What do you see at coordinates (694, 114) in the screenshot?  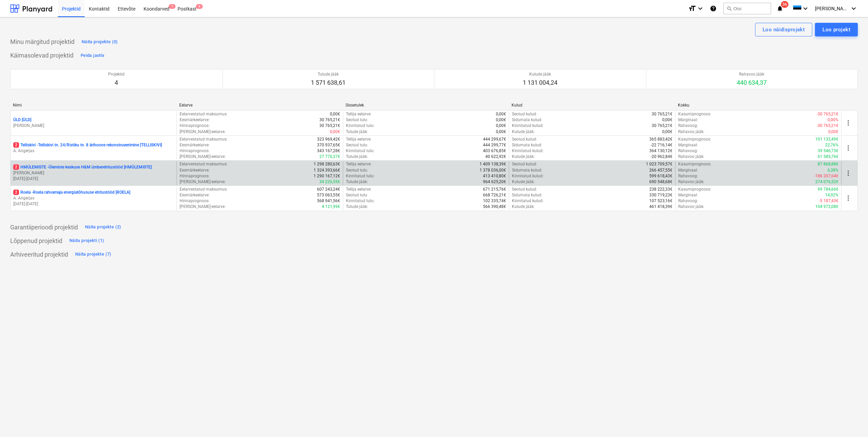 I see `p: Kasumiprognoos :` at bounding box center [694, 114].